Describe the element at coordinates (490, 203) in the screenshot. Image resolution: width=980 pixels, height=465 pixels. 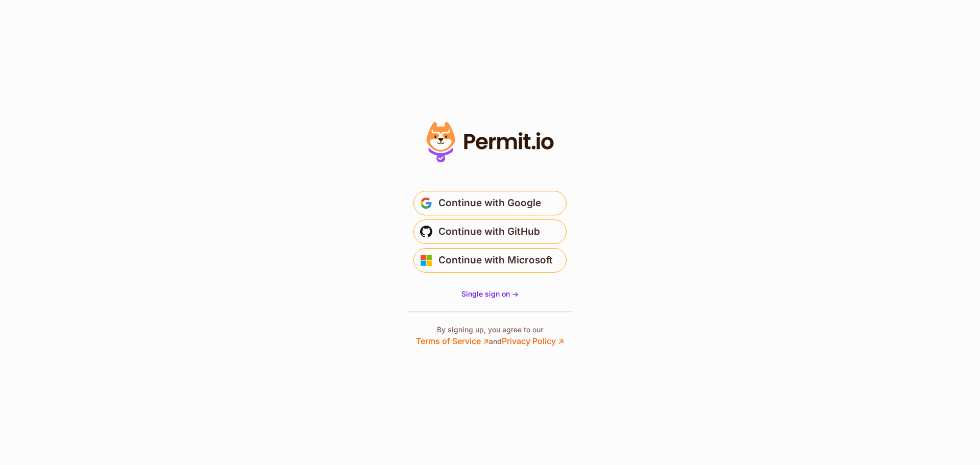
I see `button: Continue with Google` at that location.